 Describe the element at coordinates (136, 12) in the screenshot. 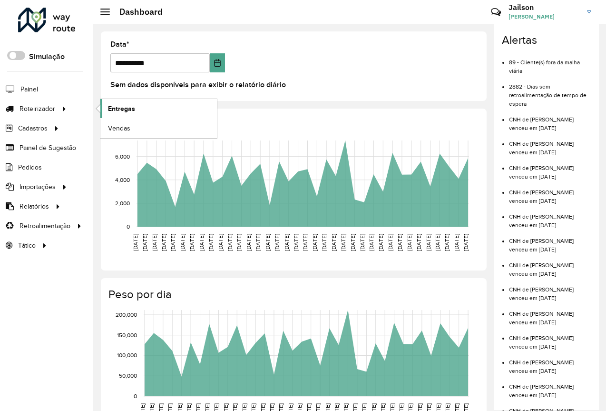

I see `h2: Dashboard` at that location.